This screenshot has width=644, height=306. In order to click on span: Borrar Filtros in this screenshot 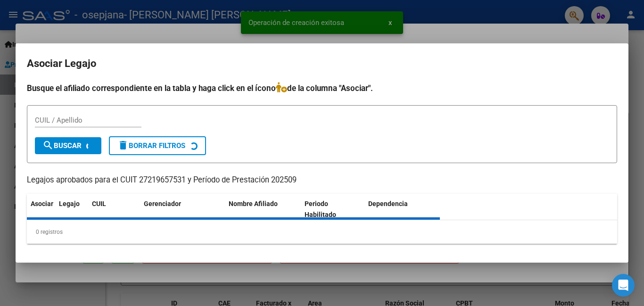, I will do `click(152, 146)`.